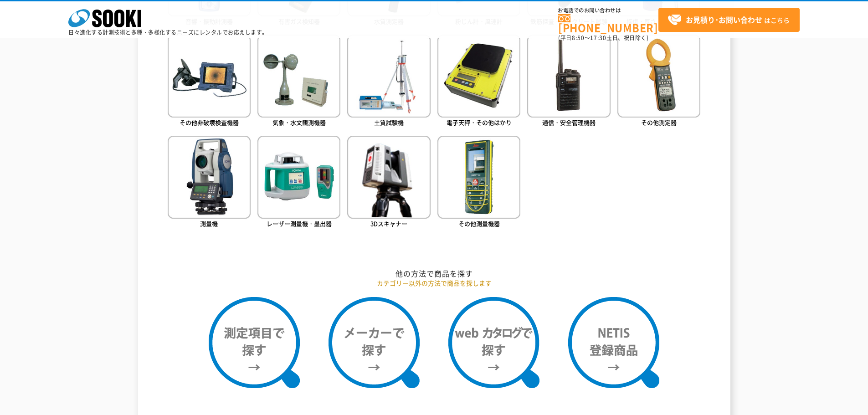 This screenshot has height=415, width=868. I want to click on img: 土質試験機, so click(389, 76).